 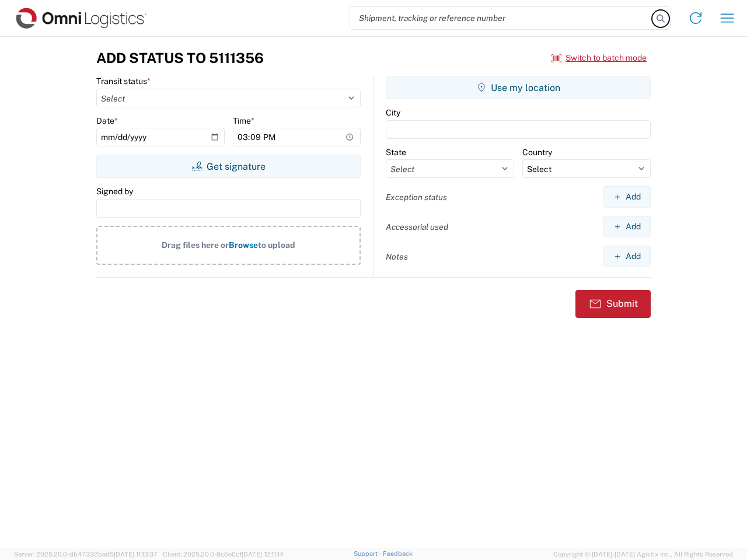 I want to click on a: Support, so click(x=368, y=554).